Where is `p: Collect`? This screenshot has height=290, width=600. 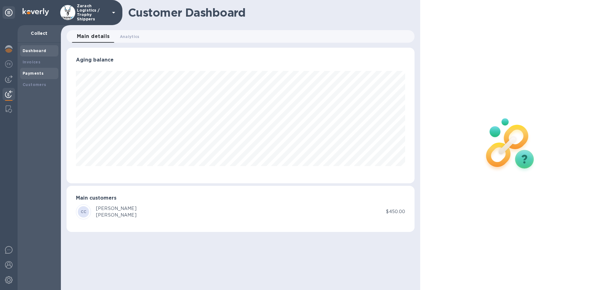 p: Collect is located at coordinates (39, 33).